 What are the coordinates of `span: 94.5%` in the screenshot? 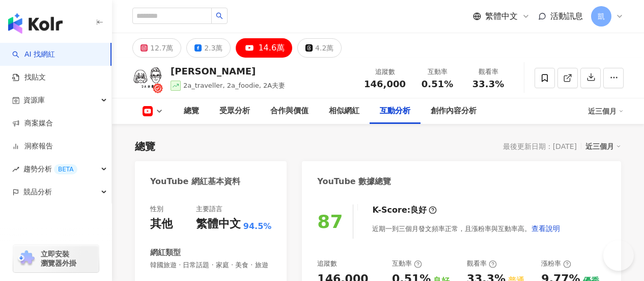 It's located at (257, 226).